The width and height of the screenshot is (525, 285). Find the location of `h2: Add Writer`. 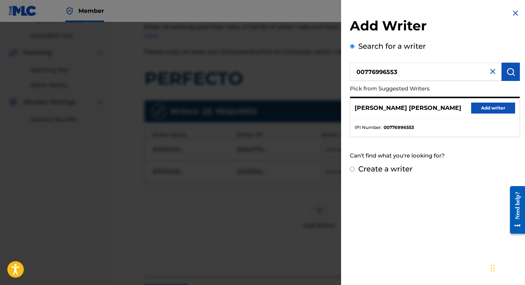

h2: Add Writer is located at coordinates (435, 27).